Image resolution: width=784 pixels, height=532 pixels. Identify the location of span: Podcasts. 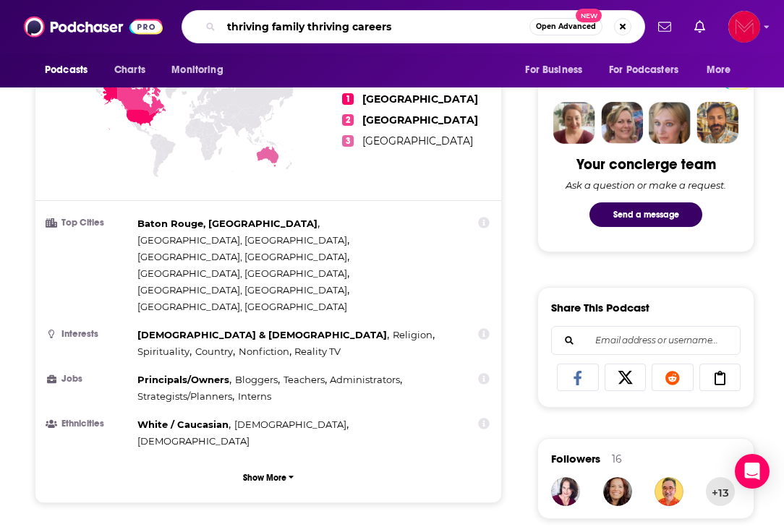
(66, 70).